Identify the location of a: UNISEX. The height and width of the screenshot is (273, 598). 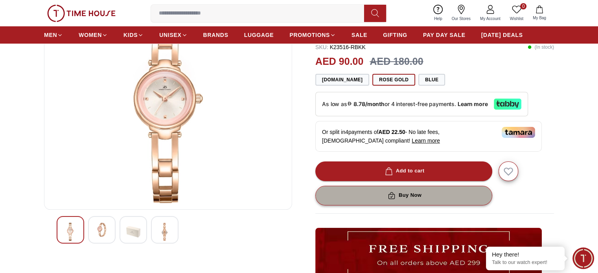
(173, 35).